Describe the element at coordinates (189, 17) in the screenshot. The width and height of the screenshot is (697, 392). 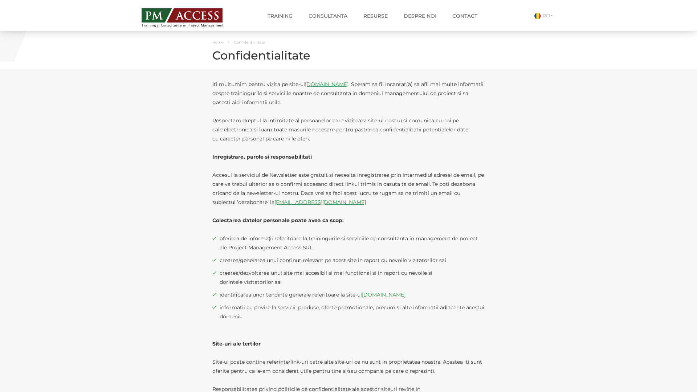
I see `a: Training și Consultanță în Project Management` at that location.